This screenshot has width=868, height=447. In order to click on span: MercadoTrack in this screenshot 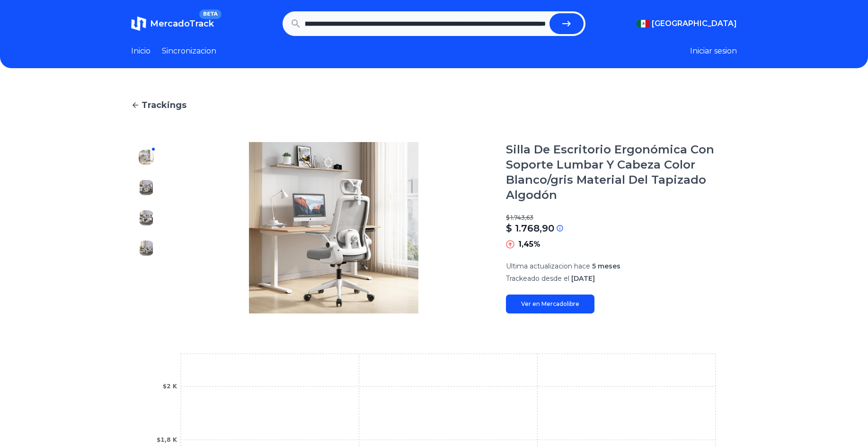, I will do `click(182, 24)`.